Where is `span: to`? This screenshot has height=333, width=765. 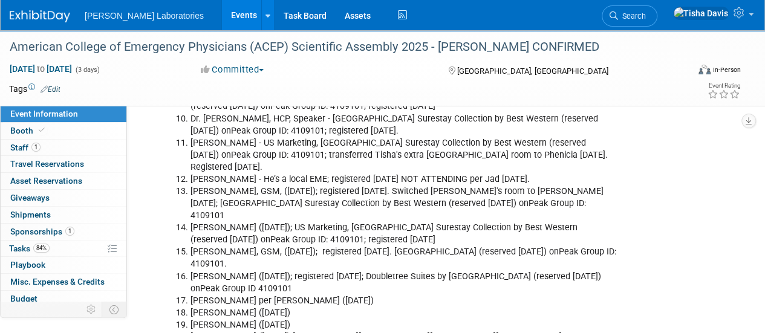 span: to is located at coordinates (41, 69).